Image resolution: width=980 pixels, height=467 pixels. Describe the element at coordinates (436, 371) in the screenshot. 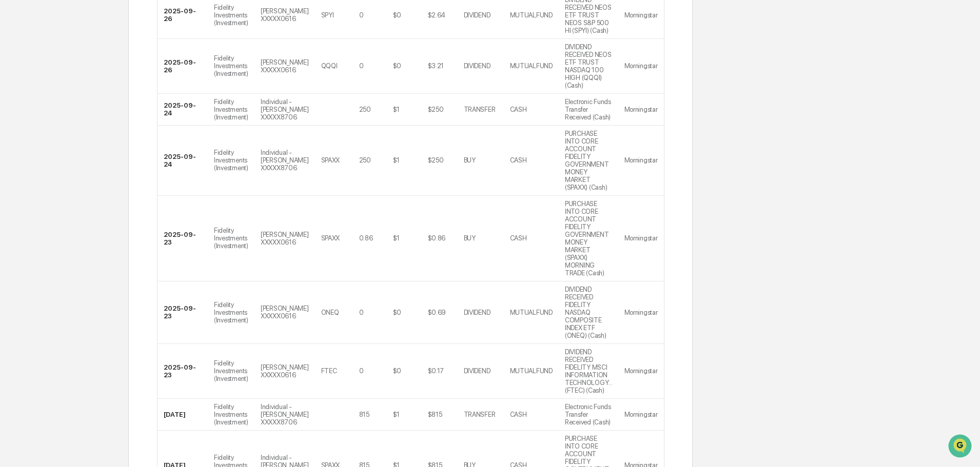

I see `div: $0.17` at that location.